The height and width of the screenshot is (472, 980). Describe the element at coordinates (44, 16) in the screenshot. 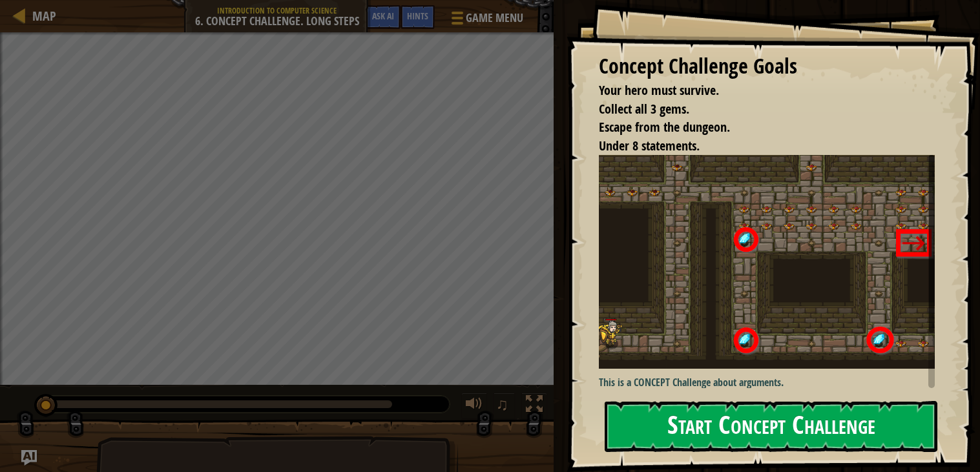

I see `span: Map` at that location.